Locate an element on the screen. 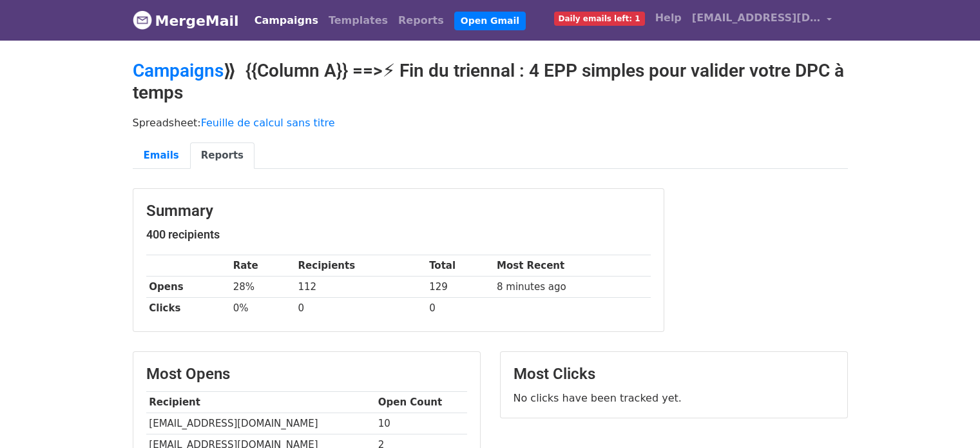  span: Daily emails left: 1 is located at coordinates (599, 19).